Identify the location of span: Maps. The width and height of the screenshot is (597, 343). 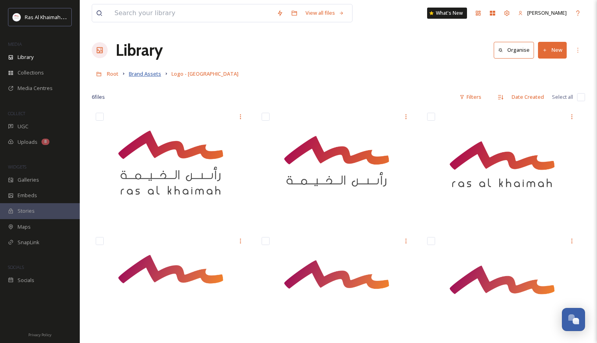
(24, 227).